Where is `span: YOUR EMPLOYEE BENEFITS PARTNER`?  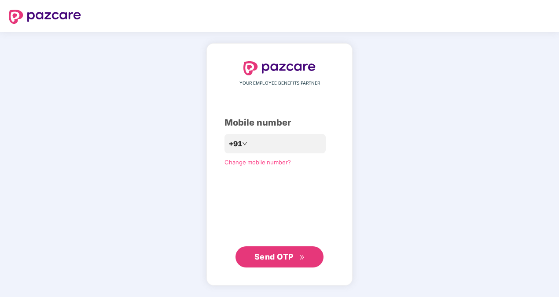 span: YOUR EMPLOYEE BENEFITS PARTNER is located at coordinates (280, 83).